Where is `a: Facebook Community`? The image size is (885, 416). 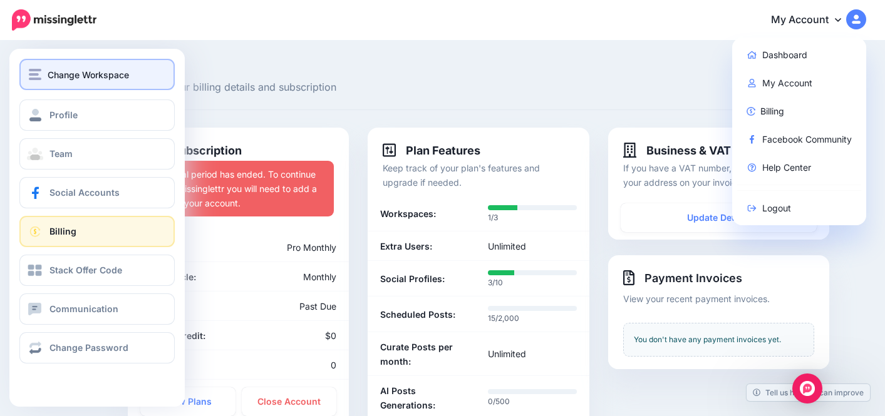
a: Facebook Community is located at coordinates (799, 139).